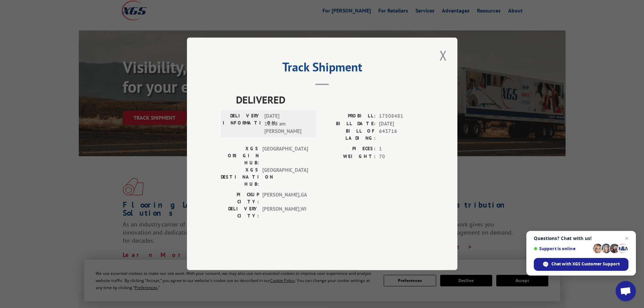  I want to click on span: 1, so click(401, 149).